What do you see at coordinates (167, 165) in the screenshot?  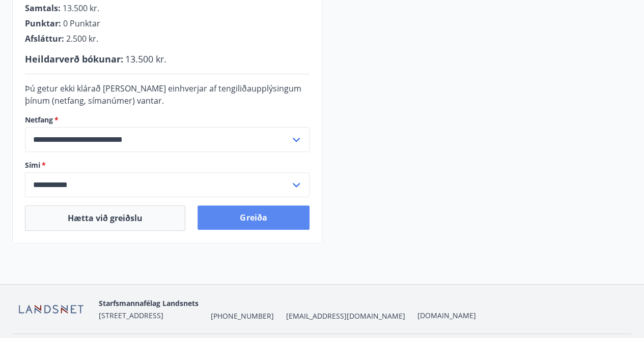 I see `label: Sími` at bounding box center [167, 165].